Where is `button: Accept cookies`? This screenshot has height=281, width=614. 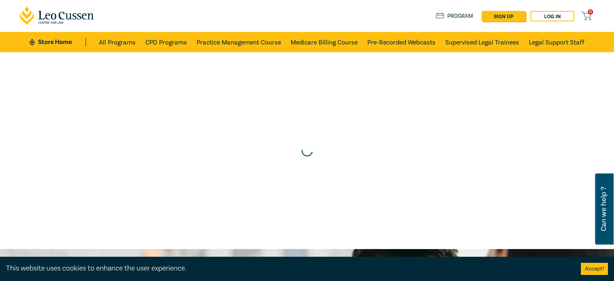 button: Accept cookies is located at coordinates (594, 269).